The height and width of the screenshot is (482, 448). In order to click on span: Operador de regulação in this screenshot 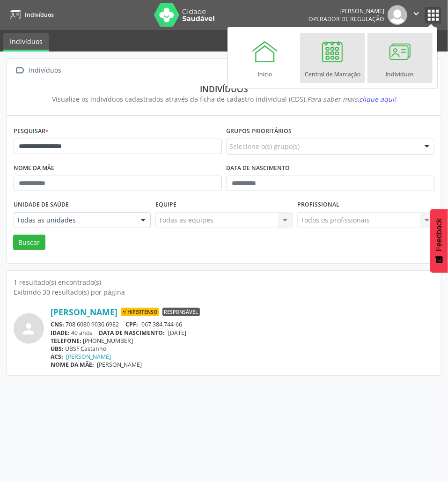, I will do `click(346, 19)`.